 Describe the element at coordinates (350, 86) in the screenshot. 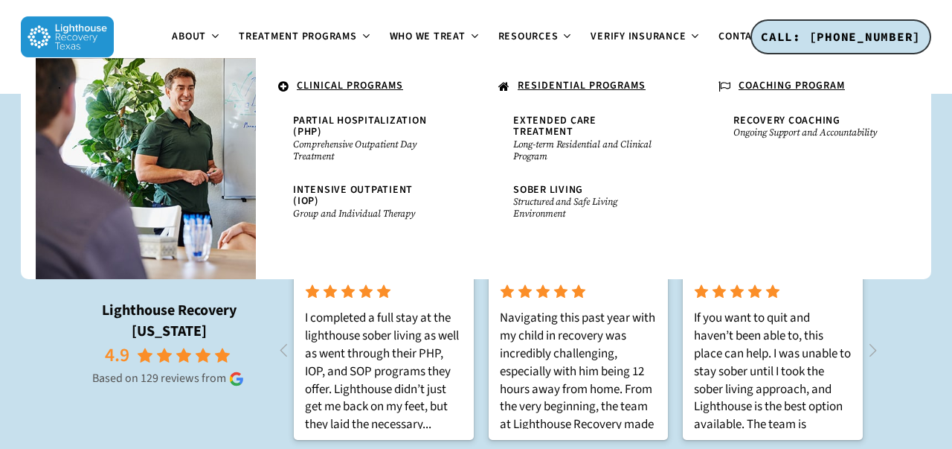

I see `u: CLINICAL PROGRAMS` at that location.